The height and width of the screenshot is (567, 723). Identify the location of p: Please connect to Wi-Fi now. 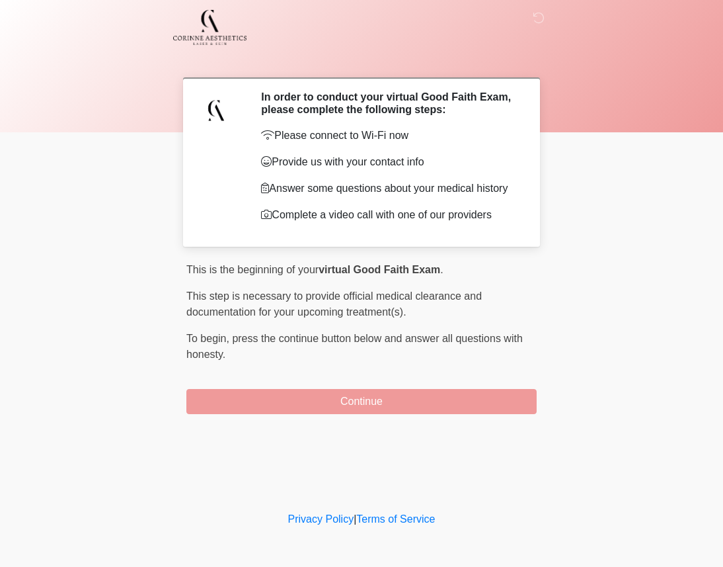
(389, 136).